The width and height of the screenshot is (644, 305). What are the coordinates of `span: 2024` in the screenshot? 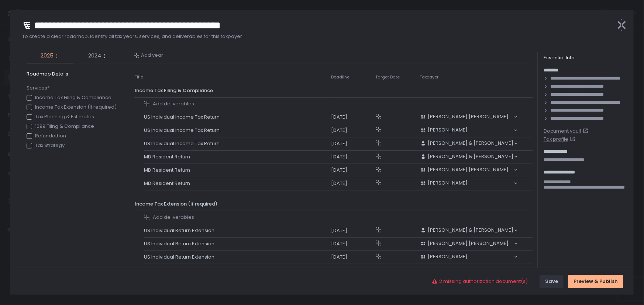 It's located at (94, 55).